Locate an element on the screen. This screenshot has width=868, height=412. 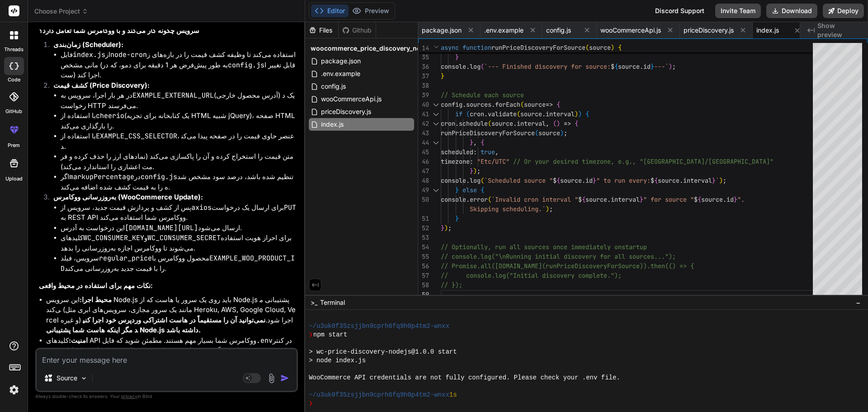
div: Github is located at coordinates (357, 31).